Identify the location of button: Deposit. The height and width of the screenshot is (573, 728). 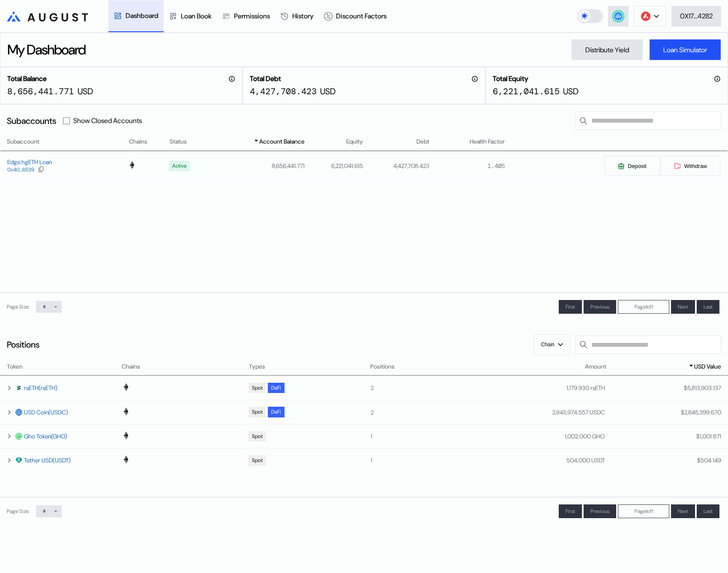
(632, 166).